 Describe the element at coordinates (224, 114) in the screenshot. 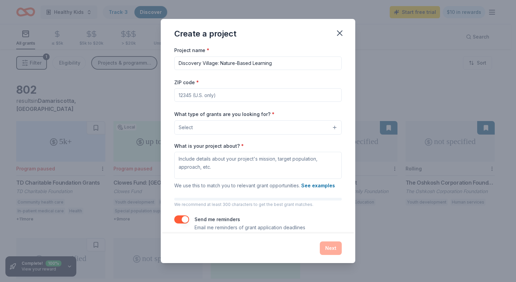

I see `label: What type of grants are you looking for?` at that location.